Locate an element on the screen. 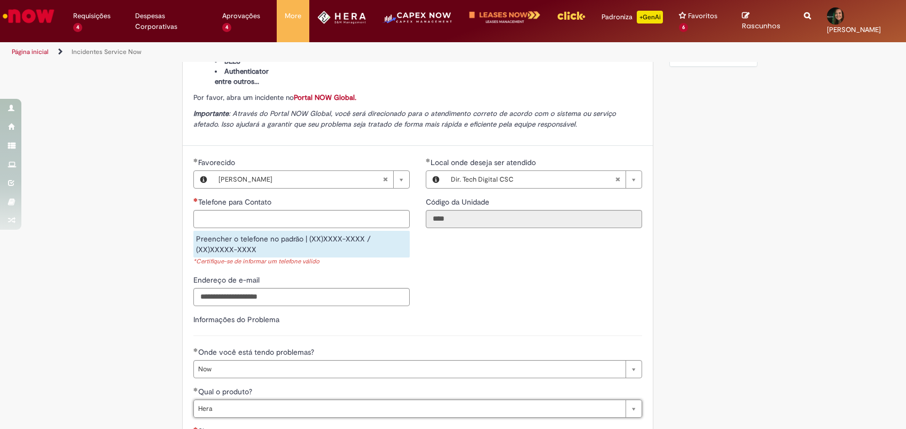 This screenshot has width=906, height=429. span: Necessários is located at coordinates (195, 200).